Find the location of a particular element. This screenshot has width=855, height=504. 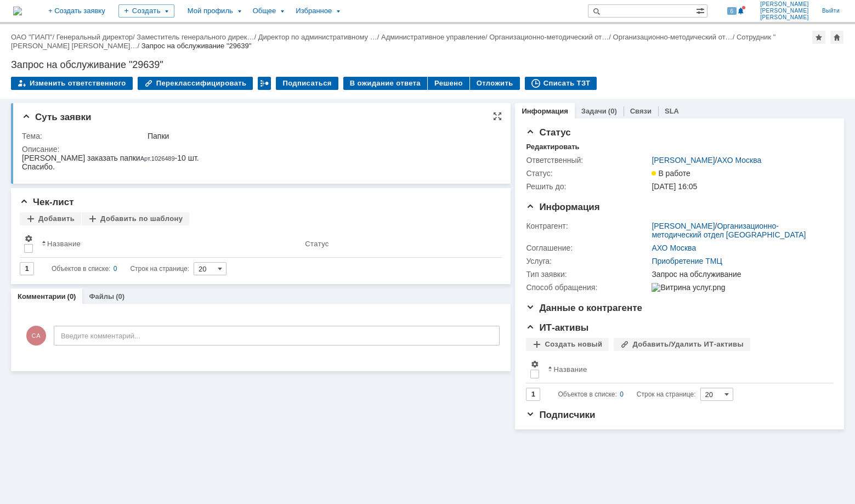

div: Тип заявки: is located at coordinates (587, 274).